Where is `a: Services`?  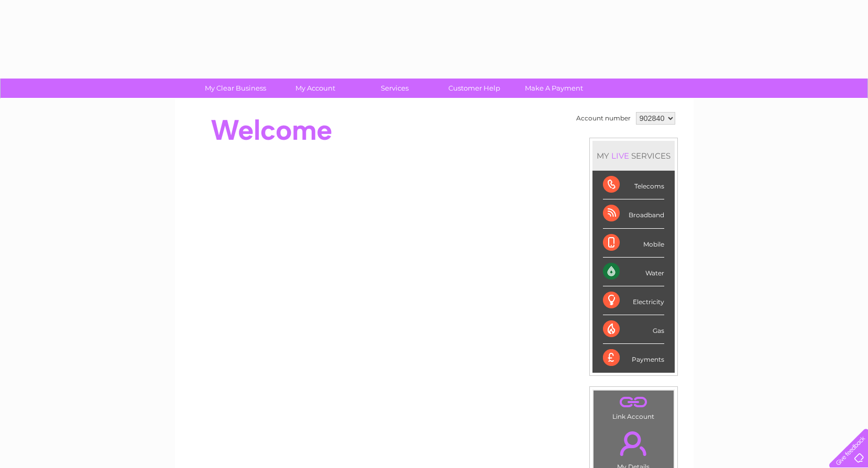 a: Services is located at coordinates (394, 88).